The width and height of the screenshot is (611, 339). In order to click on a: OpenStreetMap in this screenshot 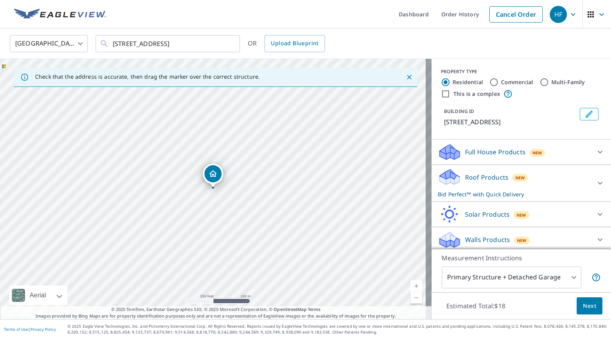, I will do `click(290, 309)`.